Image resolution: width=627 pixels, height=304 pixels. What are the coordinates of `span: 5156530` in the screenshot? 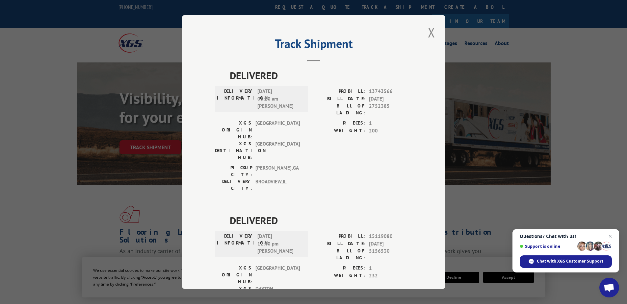 It's located at (391, 255).